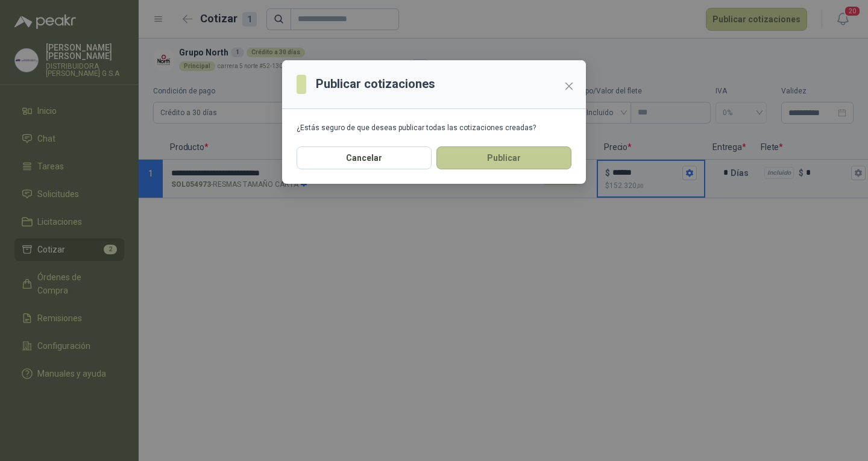 The height and width of the screenshot is (461, 868). Describe the element at coordinates (569, 86) in the screenshot. I see `span: close` at that location.